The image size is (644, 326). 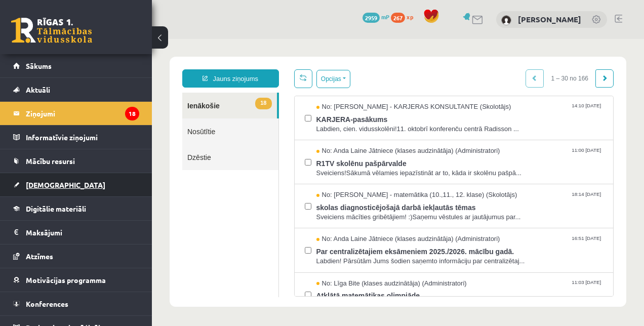 What do you see at coordinates (507, 20) in the screenshot?
I see `img: Kristīne Santa Pētersone` at bounding box center [507, 20].